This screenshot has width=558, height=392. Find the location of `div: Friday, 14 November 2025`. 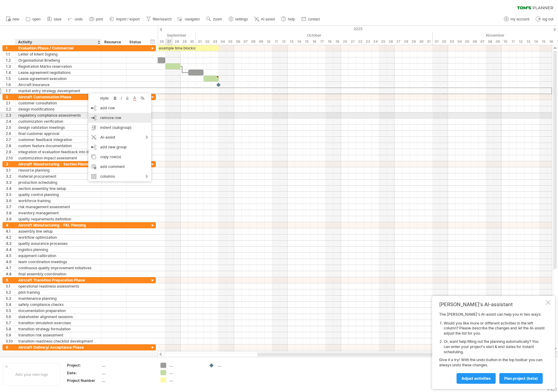

div: Friday, 14 November 2025 is located at coordinates (536, 41).